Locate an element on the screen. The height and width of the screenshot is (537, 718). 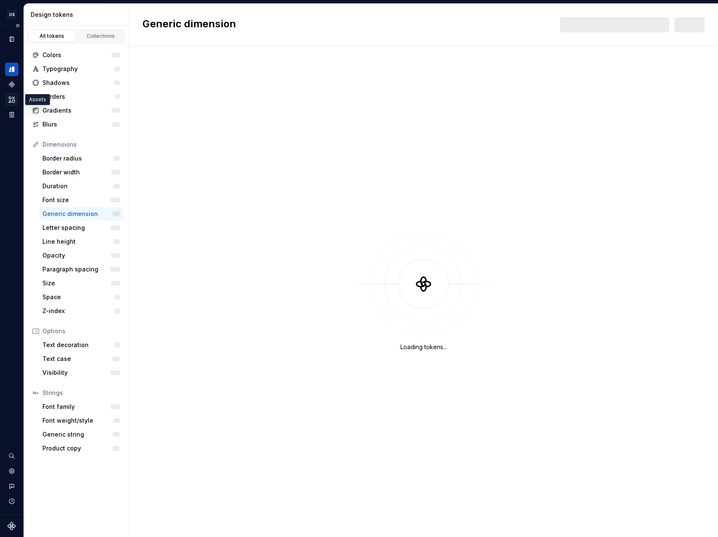
a: Duration is located at coordinates (81, 186).